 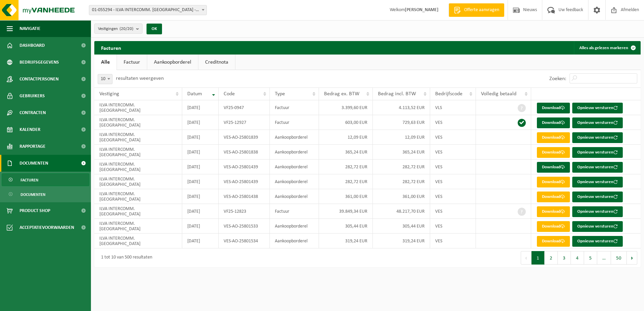 I want to click on button: 50, so click(x=619, y=258).